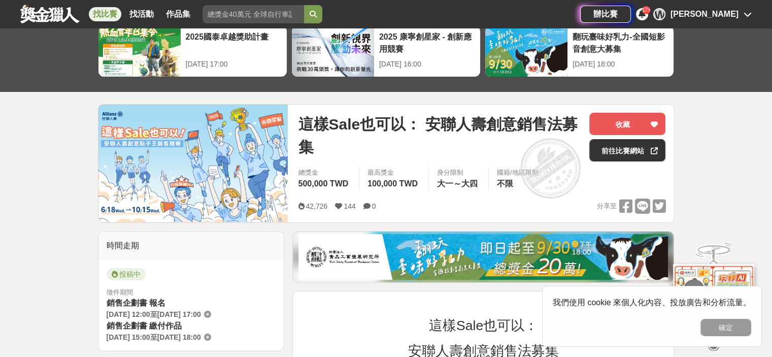  I want to click on a: 辦比賽, so click(605, 14).